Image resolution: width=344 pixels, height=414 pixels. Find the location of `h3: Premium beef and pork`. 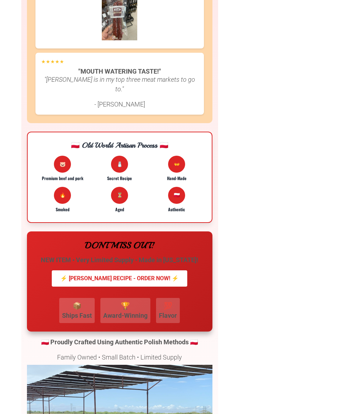

h3: Premium beef and pork is located at coordinates (62, 179).